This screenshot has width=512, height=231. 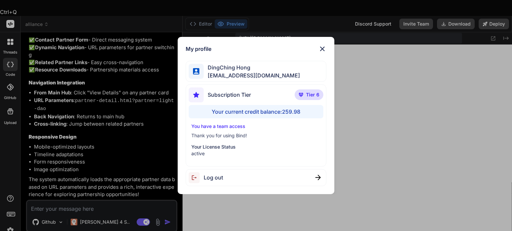 What do you see at coordinates (196, 95) in the screenshot?
I see `img: subscription` at bounding box center [196, 95].